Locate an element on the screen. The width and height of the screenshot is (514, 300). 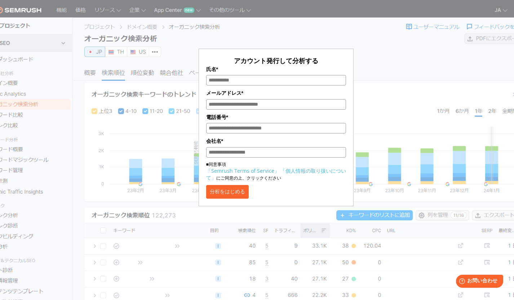
span: お問い合わせ is located at coordinates (32, 9).